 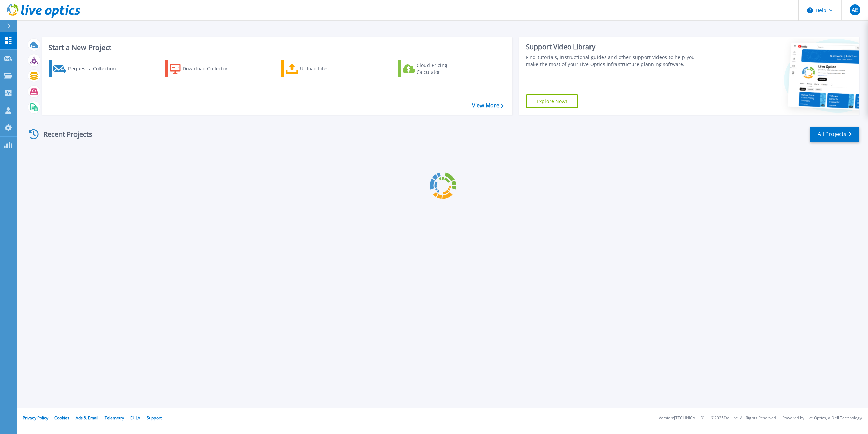 What do you see at coordinates (487, 105) in the screenshot?
I see `a: View More` at bounding box center [487, 105].